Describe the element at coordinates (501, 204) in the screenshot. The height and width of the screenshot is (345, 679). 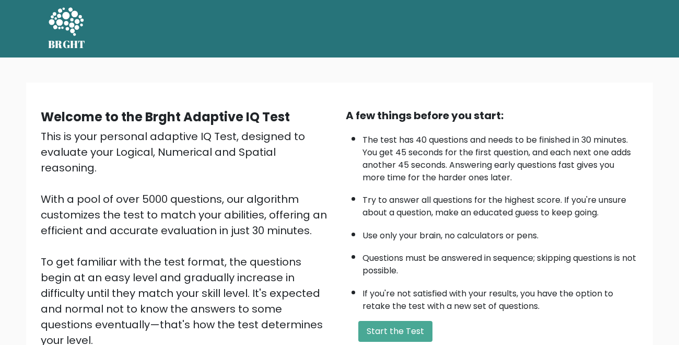
I see `li: Try to answer all questions for the highest score. If you're unsure about a question, make an edu...` at that location.